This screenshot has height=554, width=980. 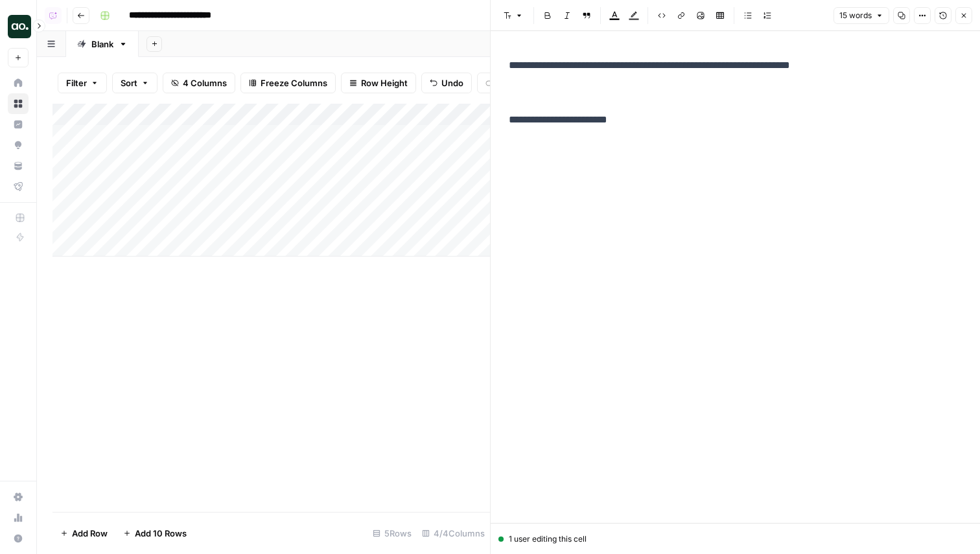 I want to click on a: Blank, so click(x=102, y=44).